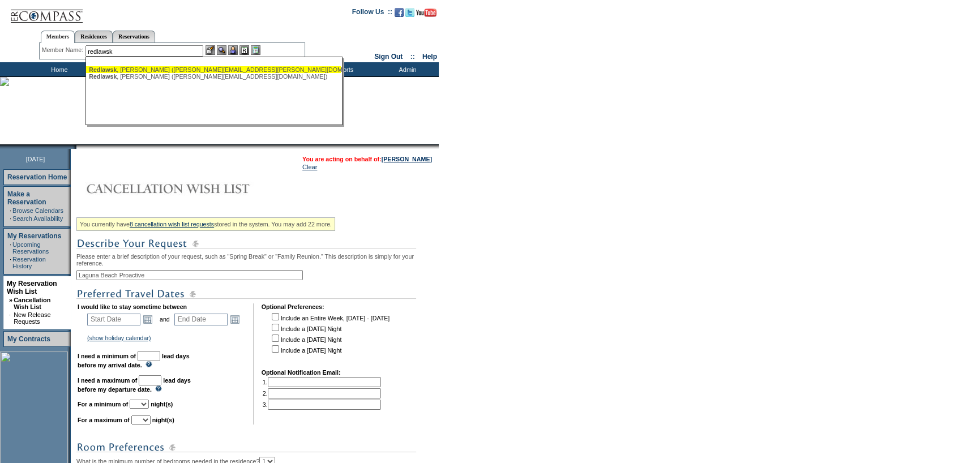  I want to click on a: My Reservation Wish List, so click(31, 288).